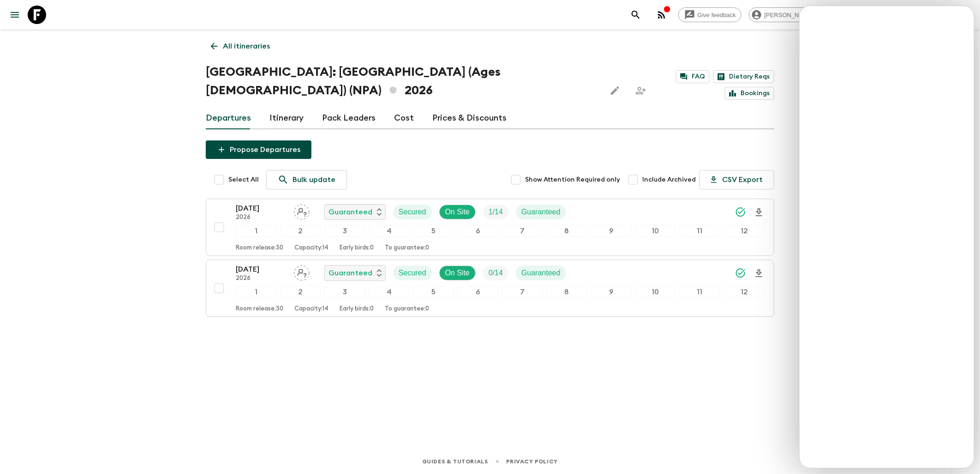 The height and width of the screenshot is (474, 980). What do you see at coordinates (669, 180) in the screenshot?
I see `span: Include Archived` at bounding box center [669, 180].